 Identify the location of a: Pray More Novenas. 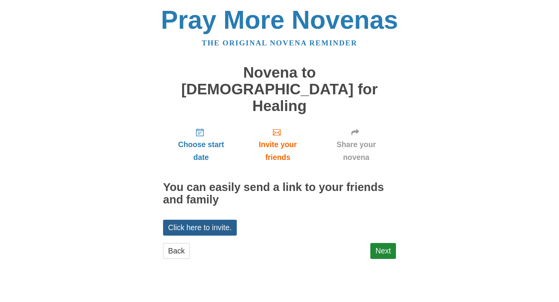
(280, 20).